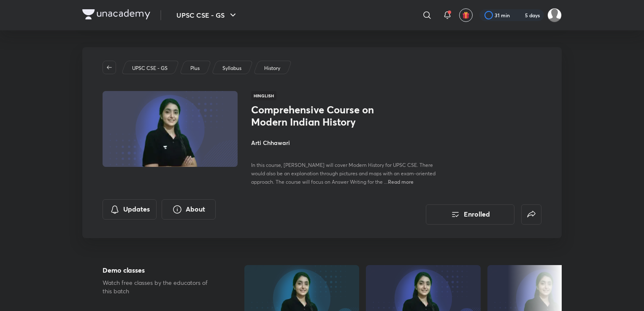 This screenshot has width=644, height=311. Describe the element at coordinates (272, 68) in the screenshot. I see `a: History` at that location.